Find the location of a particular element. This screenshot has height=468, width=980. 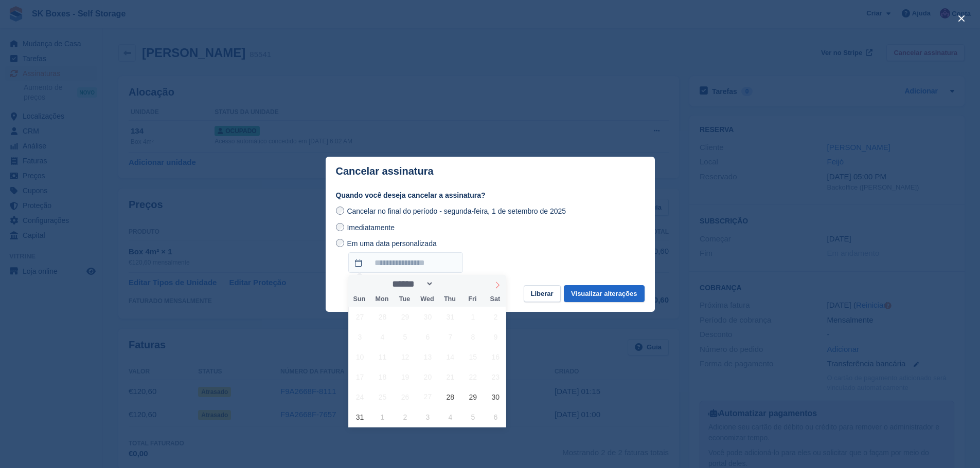

span: August 17, 2025 is located at coordinates (360, 376).